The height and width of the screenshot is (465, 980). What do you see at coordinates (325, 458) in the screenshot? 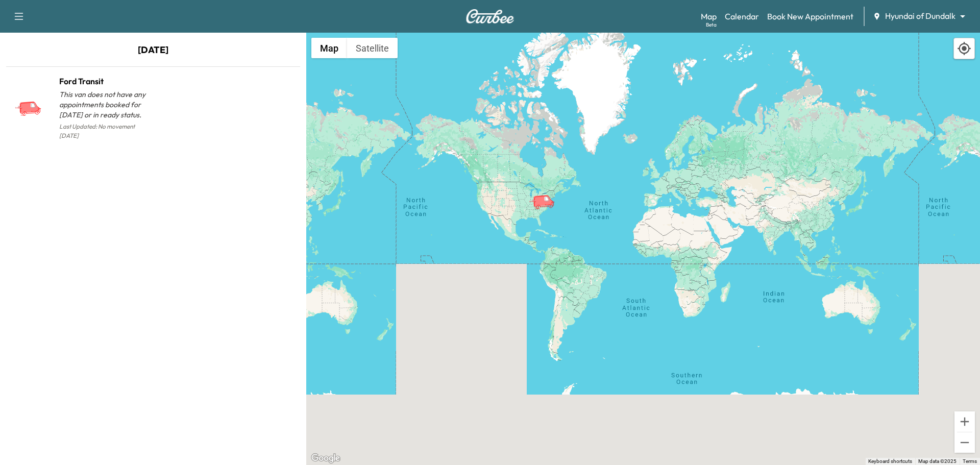
I see `img: Google` at bounding box center [325, 458].